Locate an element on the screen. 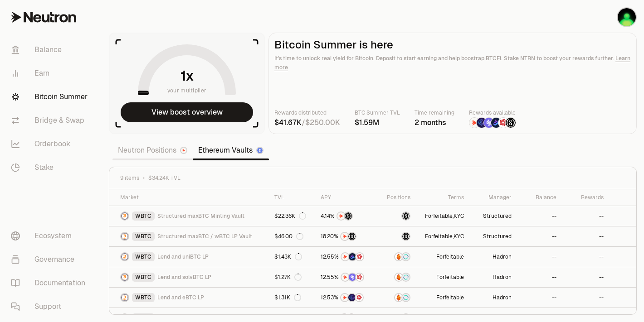  span: Structured maxBTC Minting Vault is located at coordinates (201, 216).